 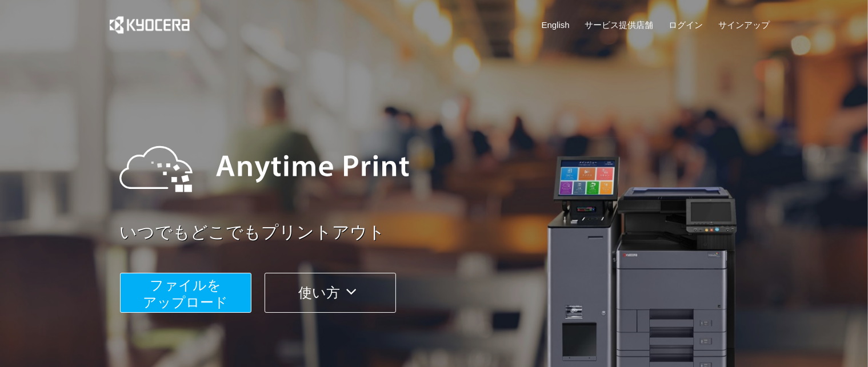 What do you see at coordinates (185, 293) in the screenshot?
I see `span: ファイルを ​​アップロード` at bounding box center [185, 293].